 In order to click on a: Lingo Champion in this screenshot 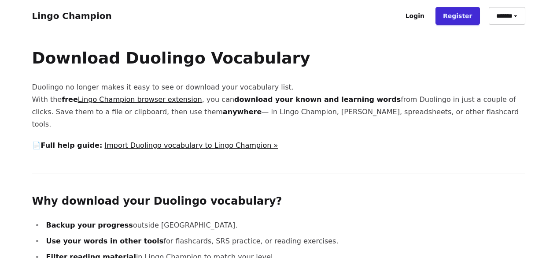, I will do `click(72, 16)`.